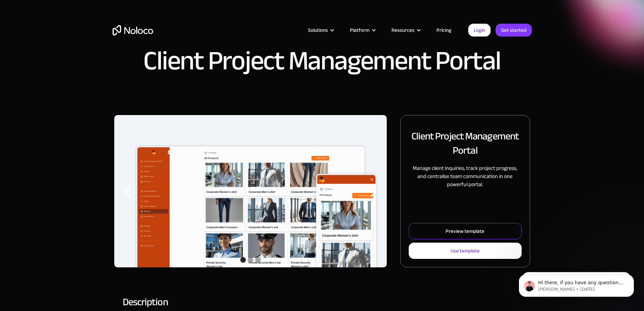 The image size is (644, 311). I want to click on a: home, so click(133, 30).